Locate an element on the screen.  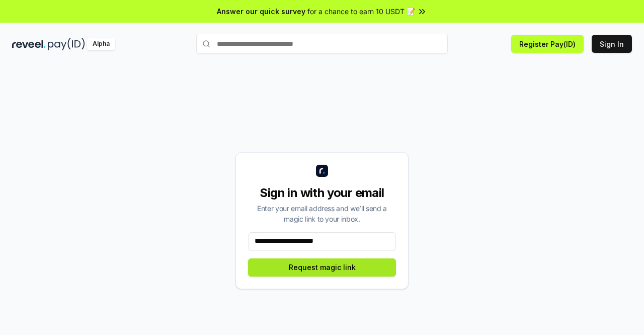
div: Sign in with your email is located at coordinates (322, 193).